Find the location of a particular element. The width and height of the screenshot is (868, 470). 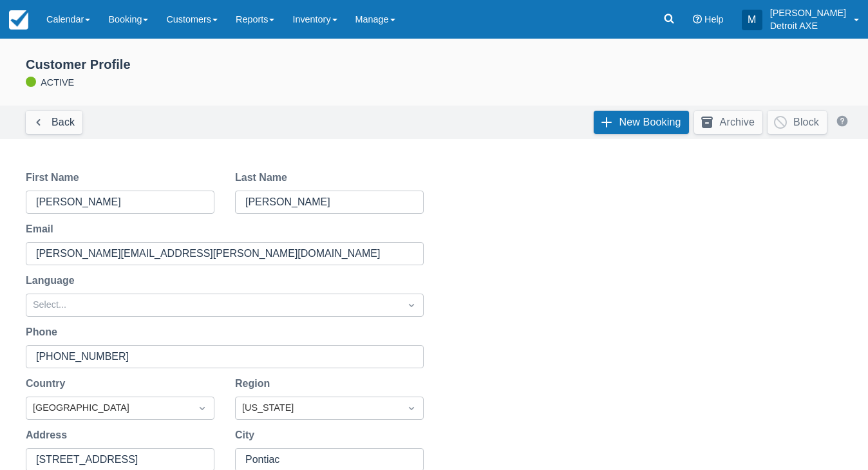

a: New Booking is located at coordinates (641, 122).